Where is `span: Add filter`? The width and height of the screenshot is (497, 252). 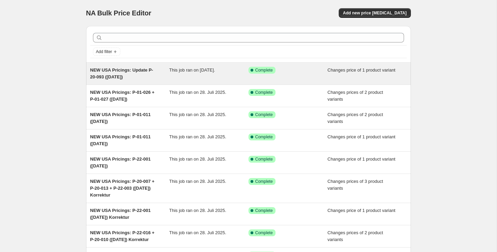 span: Add filter is located at coordinates (104, 52).